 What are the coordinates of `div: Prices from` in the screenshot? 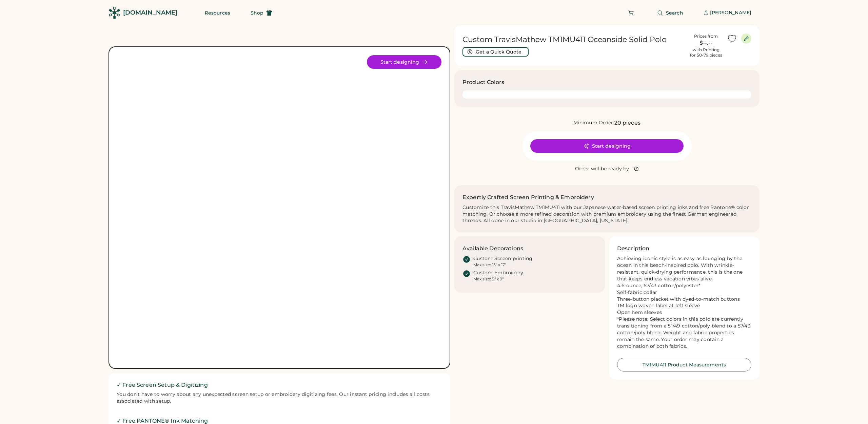 It's located at (706, 36).